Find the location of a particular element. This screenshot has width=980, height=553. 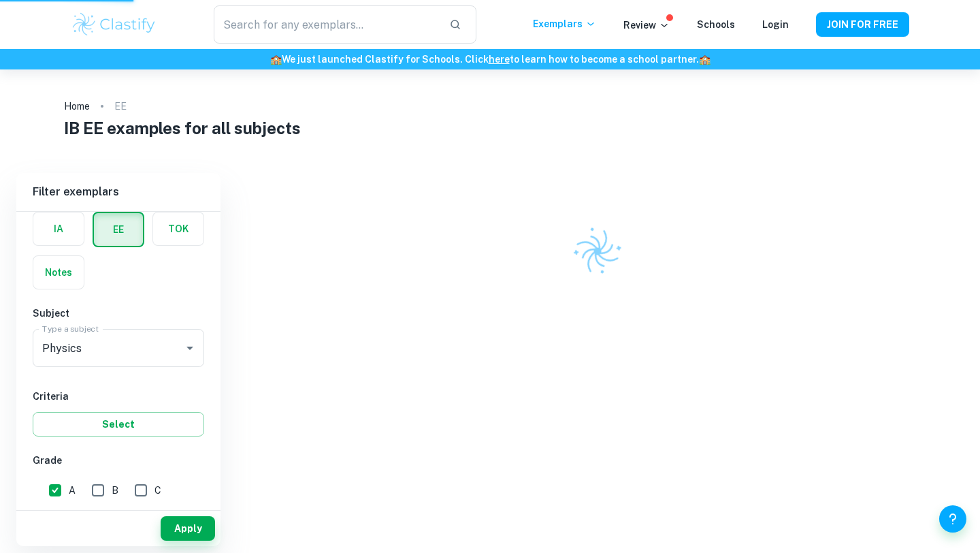

a: Clastify logo is located at coordinates (114, 25).